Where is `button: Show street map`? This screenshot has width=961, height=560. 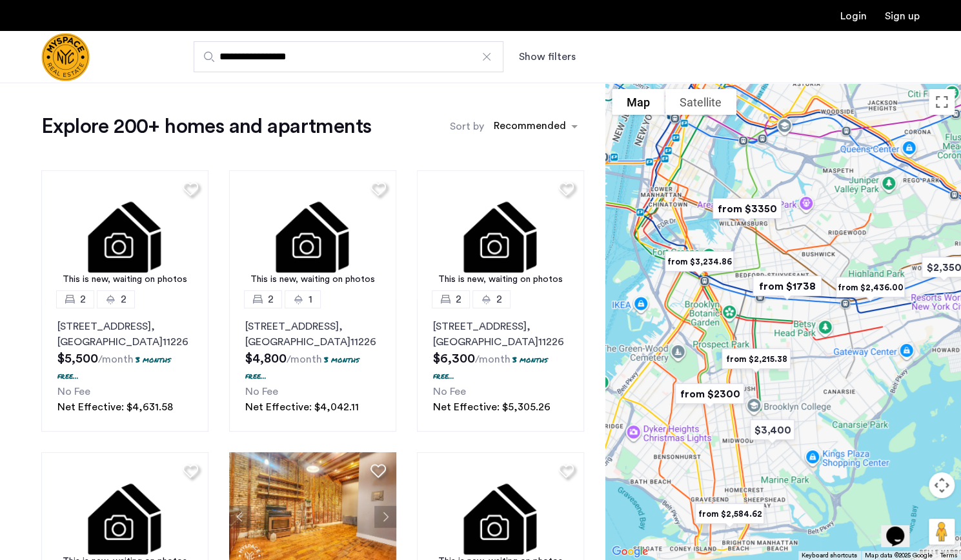
button: Show street map is located at coordinates (639, 102).